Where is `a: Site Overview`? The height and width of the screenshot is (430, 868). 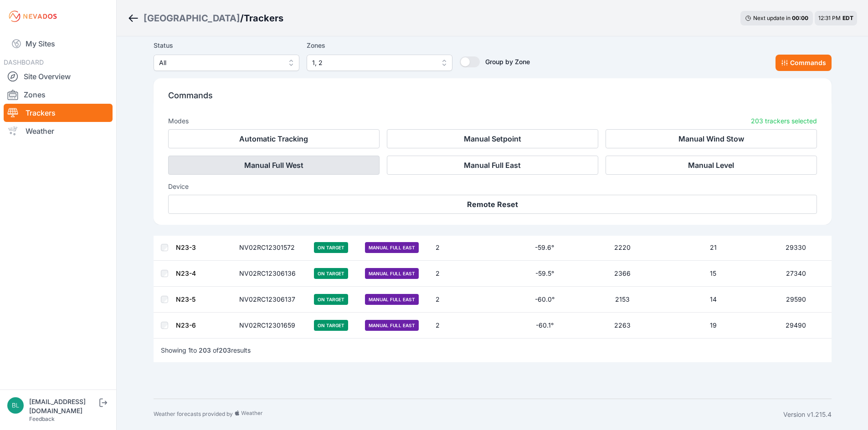
a: Site Overview is located at coordinates (58, 77).